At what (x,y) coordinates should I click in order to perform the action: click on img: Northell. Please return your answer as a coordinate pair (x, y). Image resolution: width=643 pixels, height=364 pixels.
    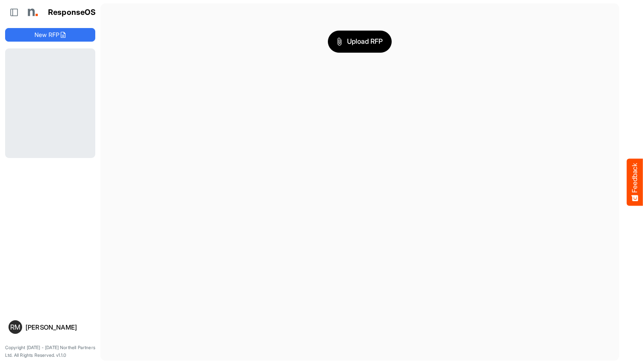
    Looking at the image, I should click on (32, 12).